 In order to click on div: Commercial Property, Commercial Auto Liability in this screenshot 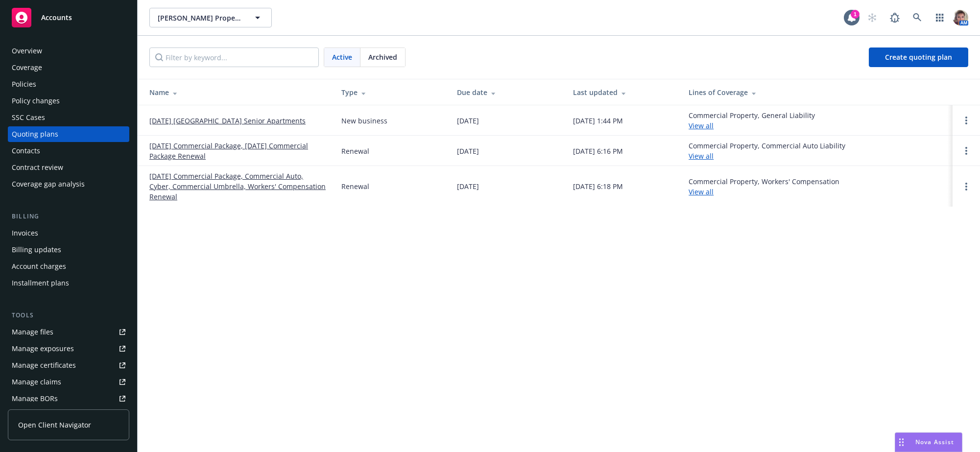, I will do `click(766, 151)`.